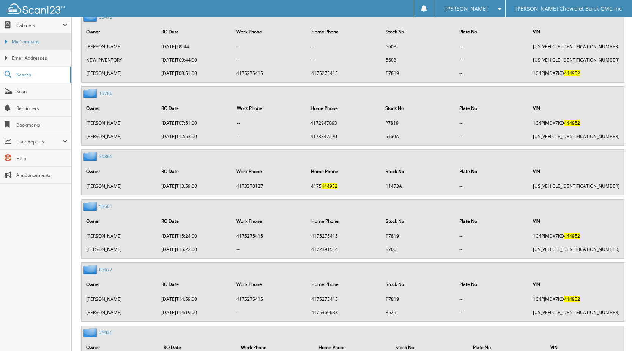 The image size is (632, 351). What do you see at coordinates (106, 269) in the screenshot?
I see `a: 65677` at bounding box center [106, 269].